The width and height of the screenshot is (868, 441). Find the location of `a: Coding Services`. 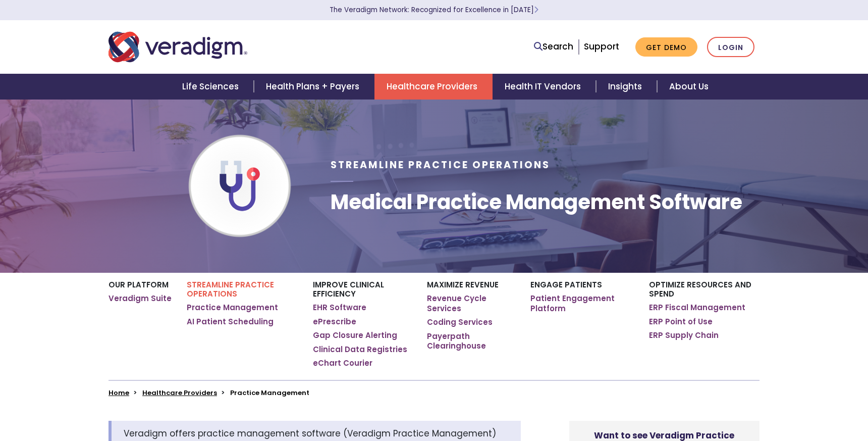

a: Coding Services is located at coordinates (460, 322).